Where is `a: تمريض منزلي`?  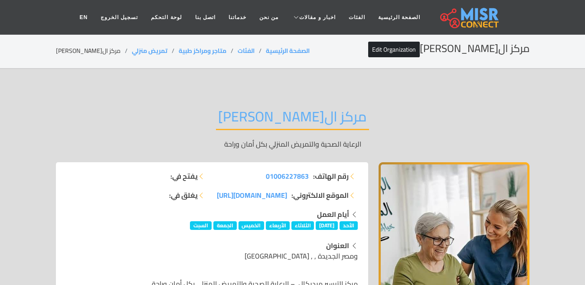 a: تمريض منزلي is located at coordinates (150, 51).